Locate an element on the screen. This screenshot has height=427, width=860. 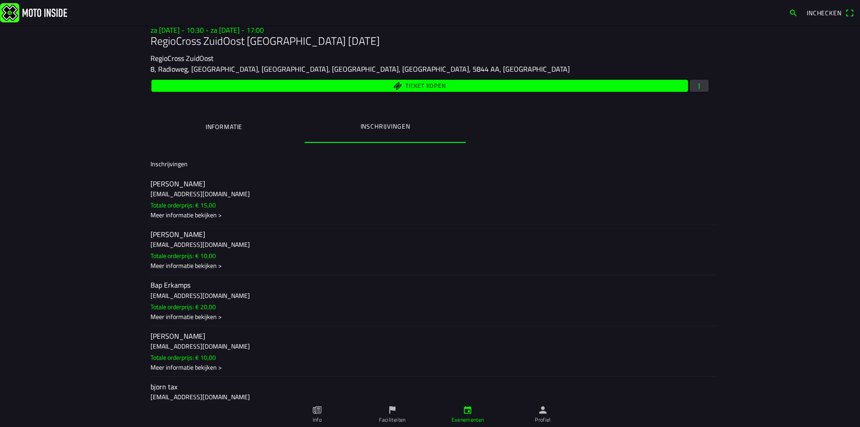
ion-text: Totale orderprijs: € 15,00 is located at coordinates (183, 205).